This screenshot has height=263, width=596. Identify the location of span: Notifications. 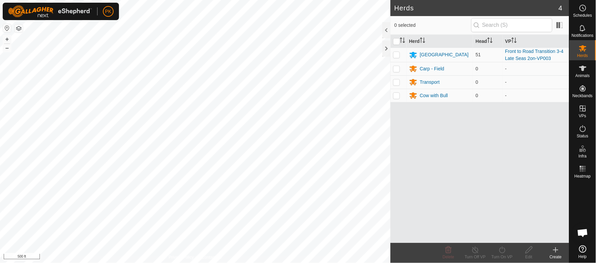
(582, 36).